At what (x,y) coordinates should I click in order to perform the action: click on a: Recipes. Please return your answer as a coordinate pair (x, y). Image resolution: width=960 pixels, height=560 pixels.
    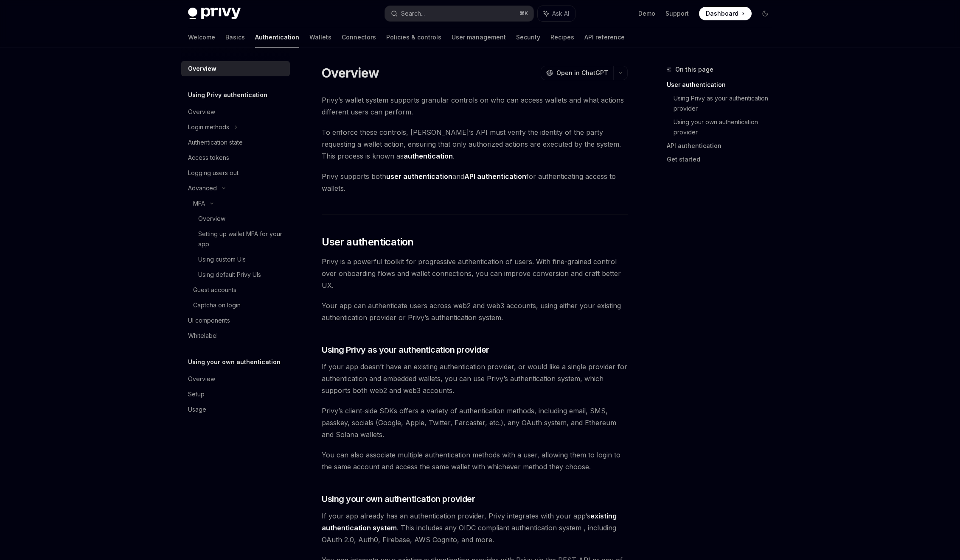
    Looking at the image, I should click on (562, 37).